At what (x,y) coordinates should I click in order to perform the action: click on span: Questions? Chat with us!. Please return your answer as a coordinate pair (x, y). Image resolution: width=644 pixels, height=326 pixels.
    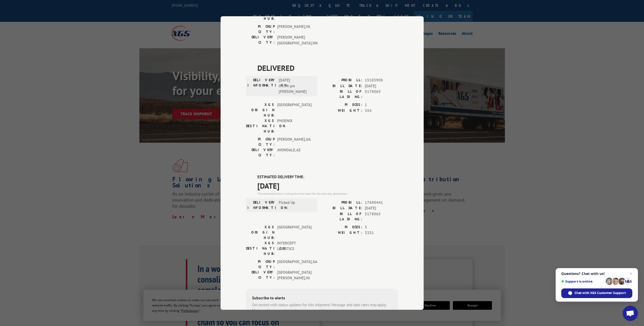
    Looking at the image, I should click on (597, 274).